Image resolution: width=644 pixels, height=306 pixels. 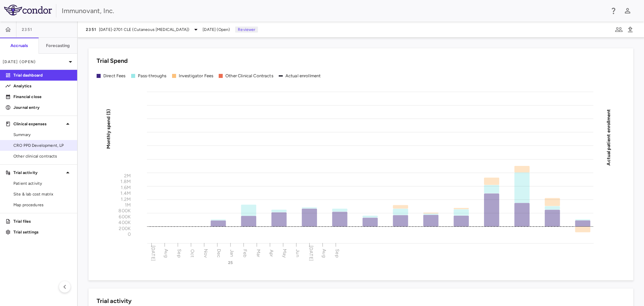 I want to click on tspan: 200K, so click(x=125, y=228).